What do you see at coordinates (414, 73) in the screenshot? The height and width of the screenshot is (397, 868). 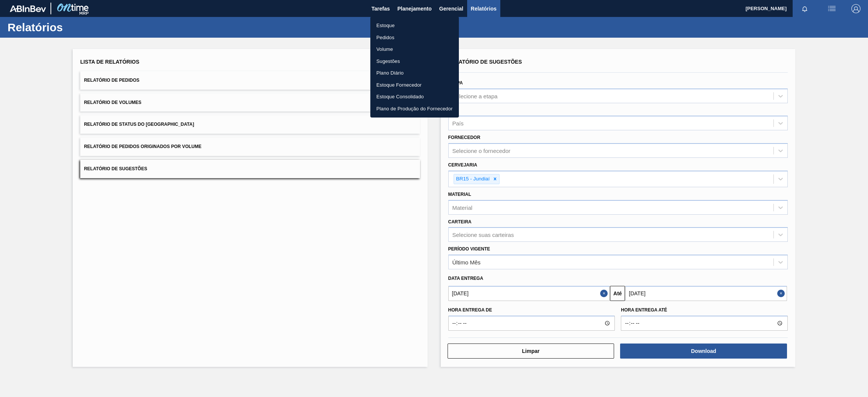 I see `li: Plano Diário` at bounding box center [414, 73].